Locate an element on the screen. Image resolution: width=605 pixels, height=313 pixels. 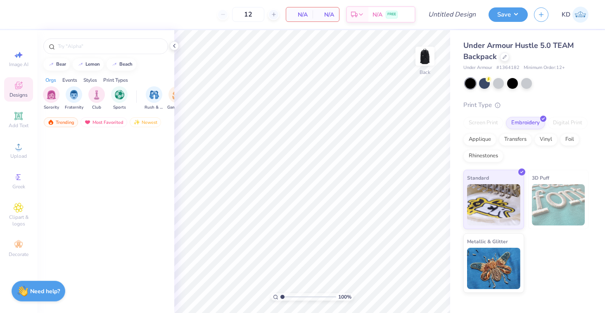
div: Events is located at coordinates (70, 80).